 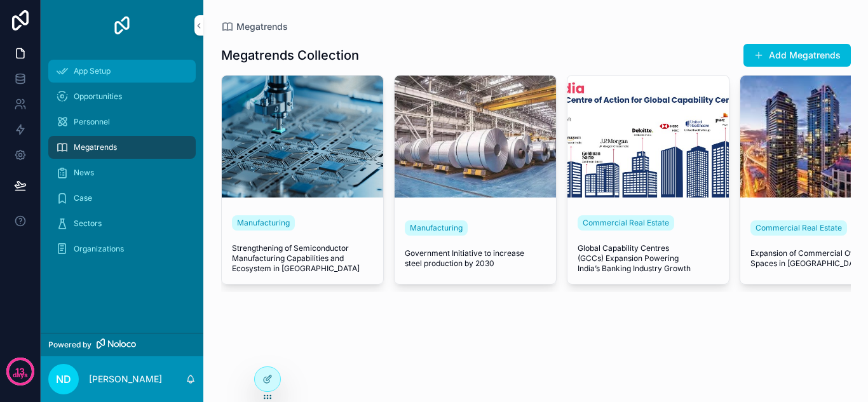 What do you see at coordinates (83, 198) in the screenshot?
I see `span: Case` at bounding box center [83, 198].